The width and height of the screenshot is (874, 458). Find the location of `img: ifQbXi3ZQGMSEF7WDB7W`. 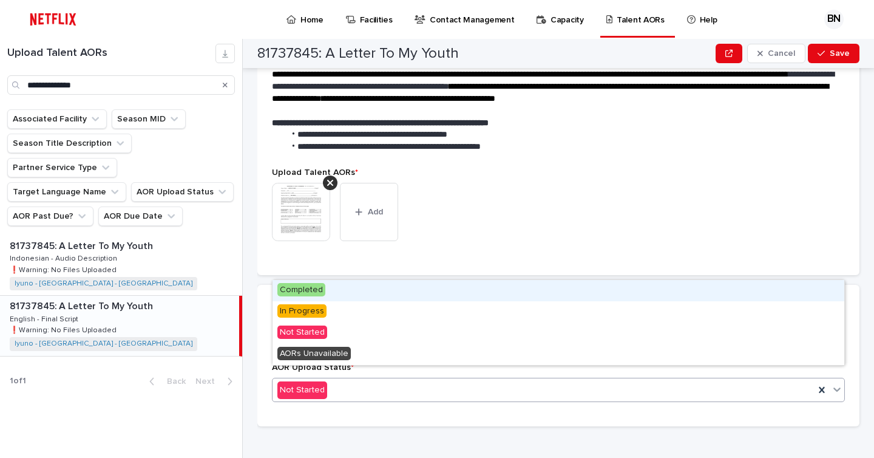

img: ifQbXi3ZQGMSEF7WDB7W is located at coordinates (53, 19).